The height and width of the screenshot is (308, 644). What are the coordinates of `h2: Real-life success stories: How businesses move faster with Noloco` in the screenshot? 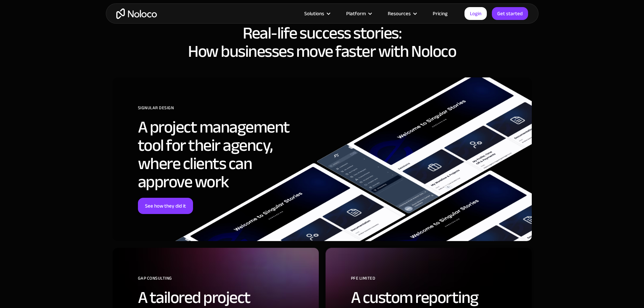 It's located at (322, 42).